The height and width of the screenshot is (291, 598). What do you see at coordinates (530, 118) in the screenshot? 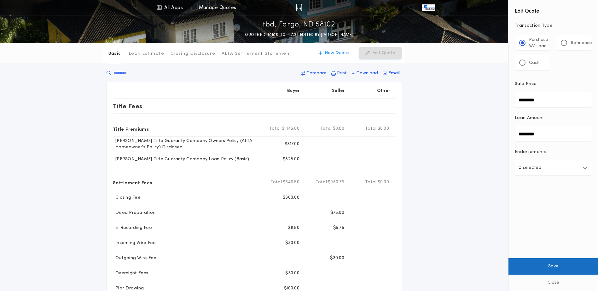
I see `p: Loan Amount` at bounding box center [530, 118].